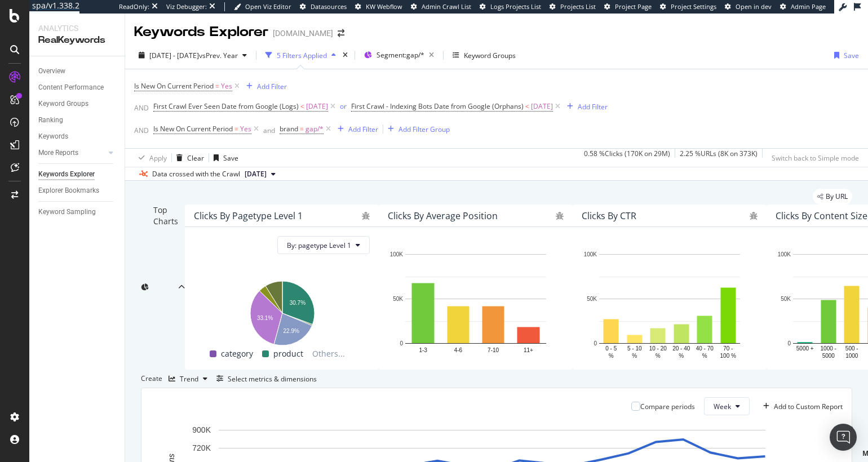  What do you see at coordinates (422, 350) in the screenshot?
I see `text: 1-3` at bounding box center [422, 350].